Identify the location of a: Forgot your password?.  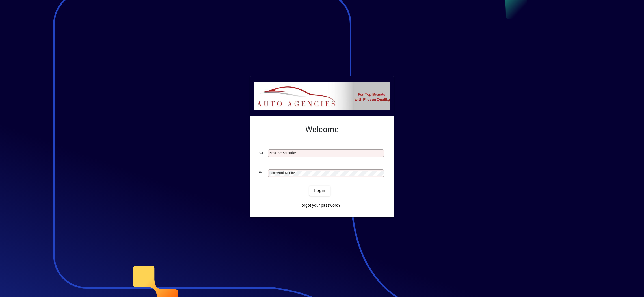
(320, 205).